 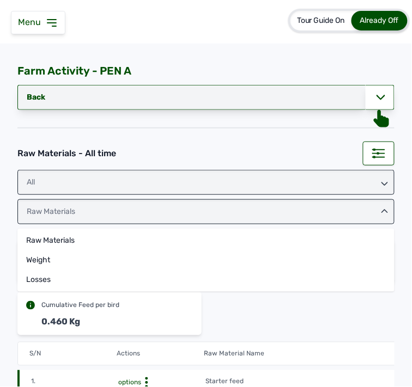 What do you see at coordinates (160, 354) in the screenshot?
I see `th: Actions` at bounding box center [160, 354].